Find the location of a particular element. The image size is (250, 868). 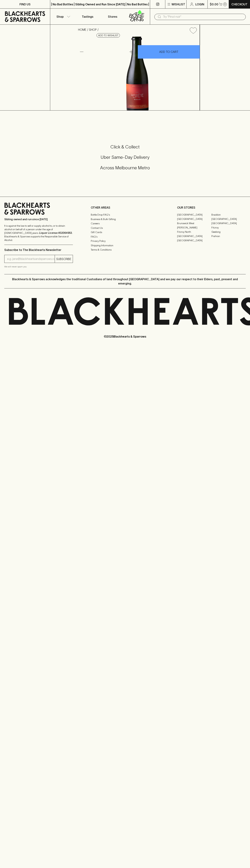

a: Privacy Policy is located at coordinates (125, 241).